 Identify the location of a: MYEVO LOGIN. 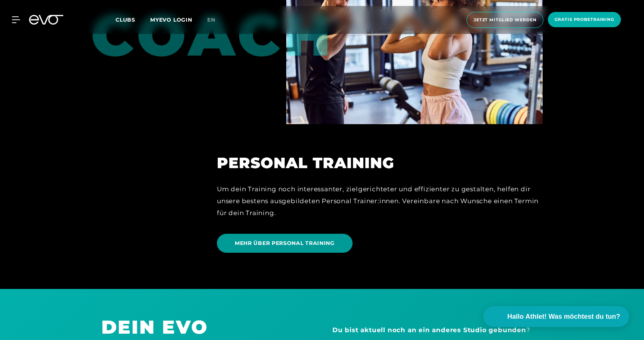
(171, 20).